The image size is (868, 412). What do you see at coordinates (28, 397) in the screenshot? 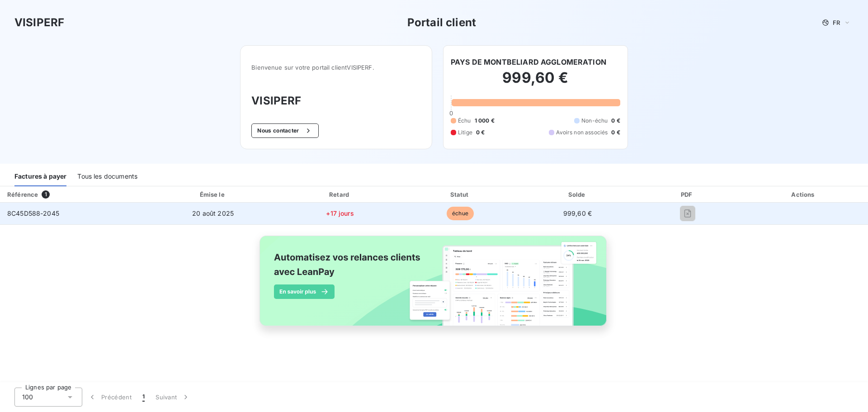
I see `span: 100` at bounding box center [28, 397].